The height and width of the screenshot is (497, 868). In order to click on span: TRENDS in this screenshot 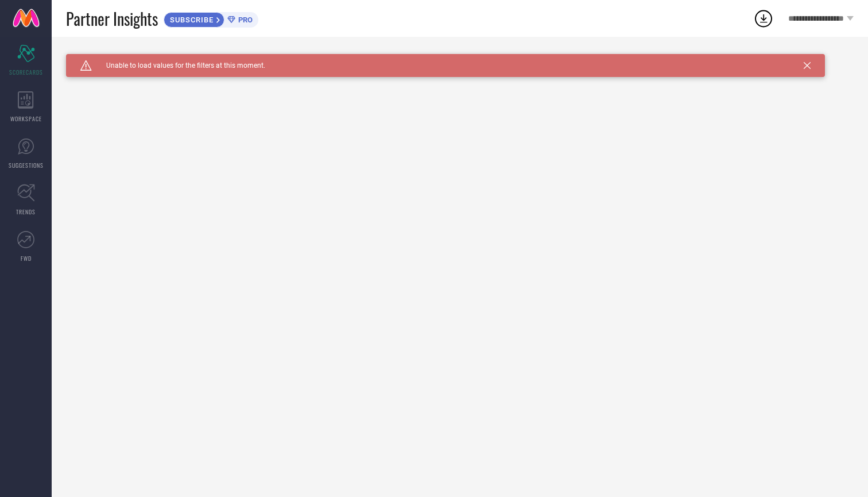, I will do `click(26, 211)`.